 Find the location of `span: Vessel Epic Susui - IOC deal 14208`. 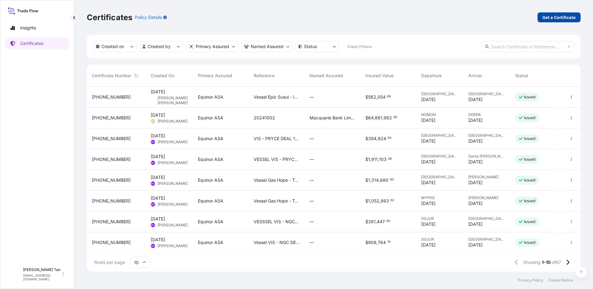

span: Vessel Epic Susui - IOC deal 14208 is located at coordinates (277, 97).